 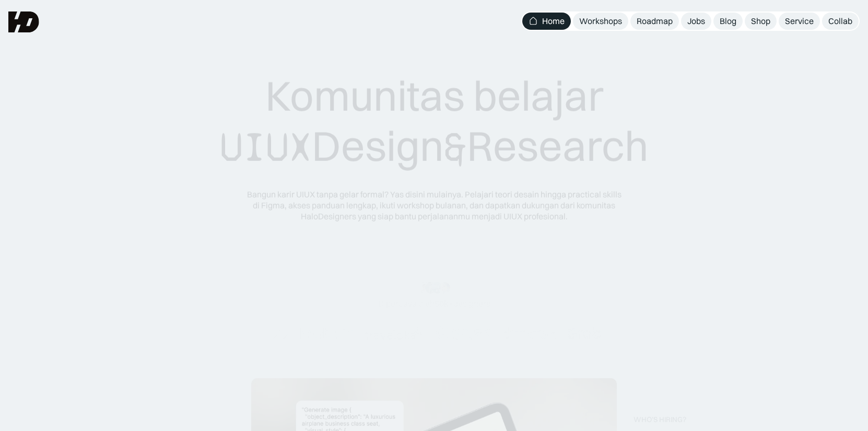 What do you see at coordinates (434, 303) in the screenshot?
I see `div: Dipercaya oleh designers` at bounding box center [434, 303].